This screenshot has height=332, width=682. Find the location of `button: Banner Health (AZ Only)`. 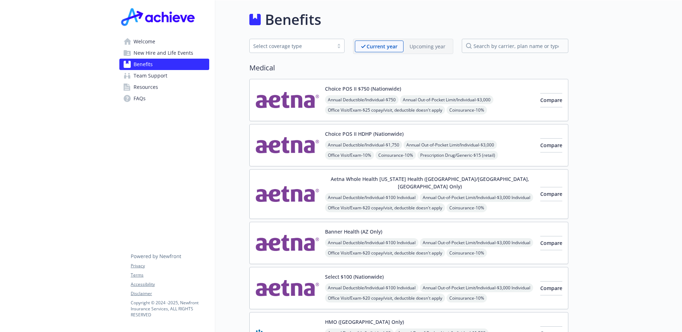

button: Banner Health (AZ Only) is located at coordinates (353, 231).